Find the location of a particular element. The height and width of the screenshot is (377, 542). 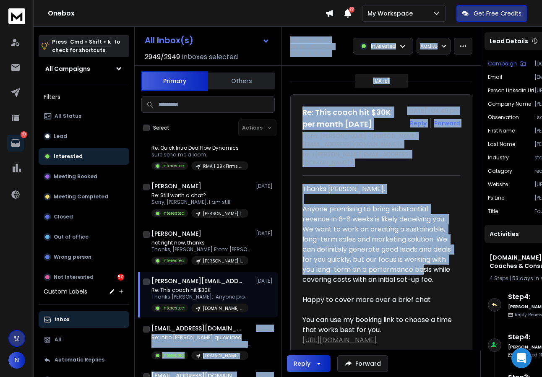

p: 50 is located at coordinates (24, 135).